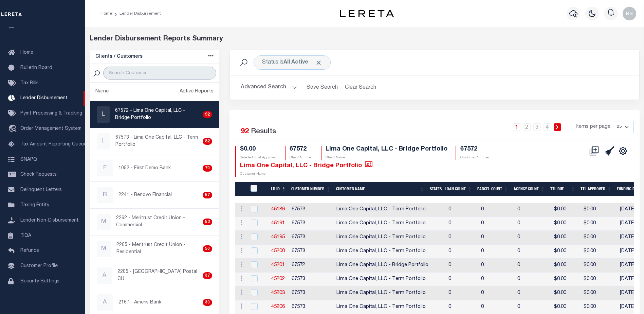  Describe the element at coordinates (311, 265) in the screenshot. I see `td: 67572` at that location.